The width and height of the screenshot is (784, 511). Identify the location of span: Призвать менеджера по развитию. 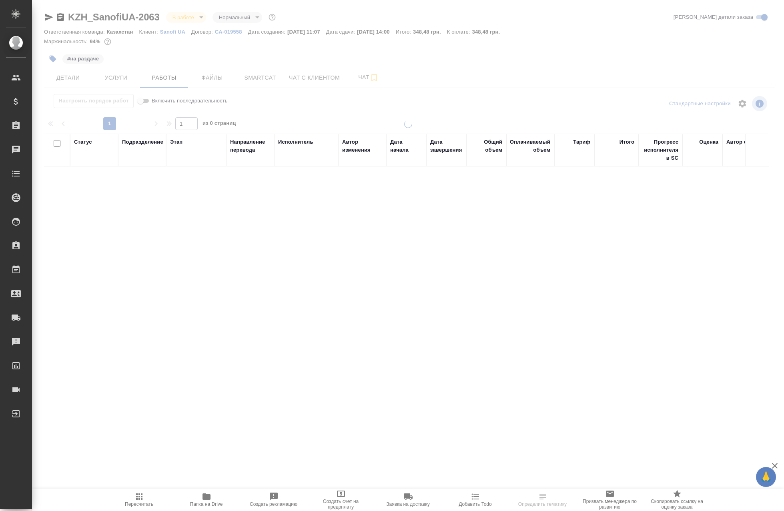
(610, 504).